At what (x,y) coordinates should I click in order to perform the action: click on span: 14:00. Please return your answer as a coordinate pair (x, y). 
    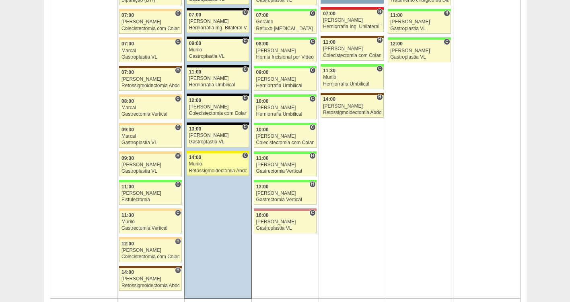
    Looking at the image, I should click on (195, 158).